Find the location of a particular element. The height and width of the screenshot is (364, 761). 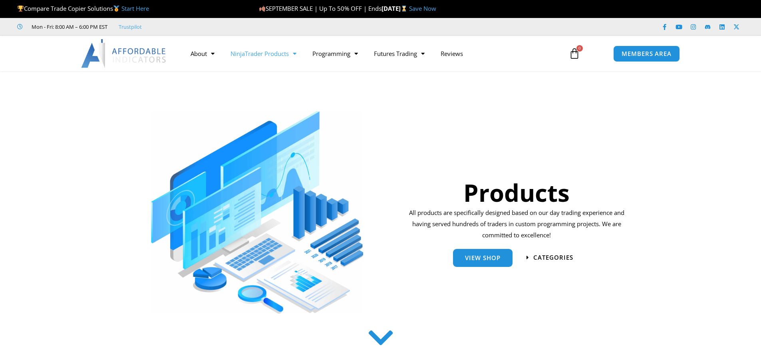

a: MEMBERS AREA is located at coordinates (646, 54).